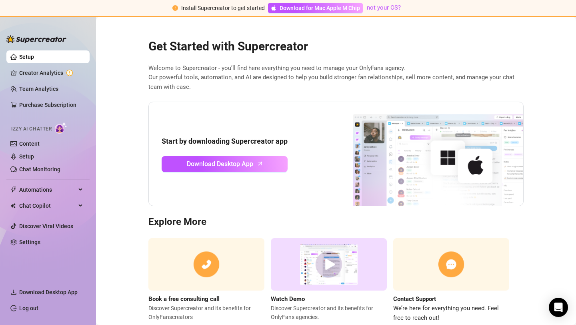 Image resolution: width=576 pixels, height=325 pixels. Describe the element at coordinates (48, 190) in the screenshot. I see `span: Automations` at that location.